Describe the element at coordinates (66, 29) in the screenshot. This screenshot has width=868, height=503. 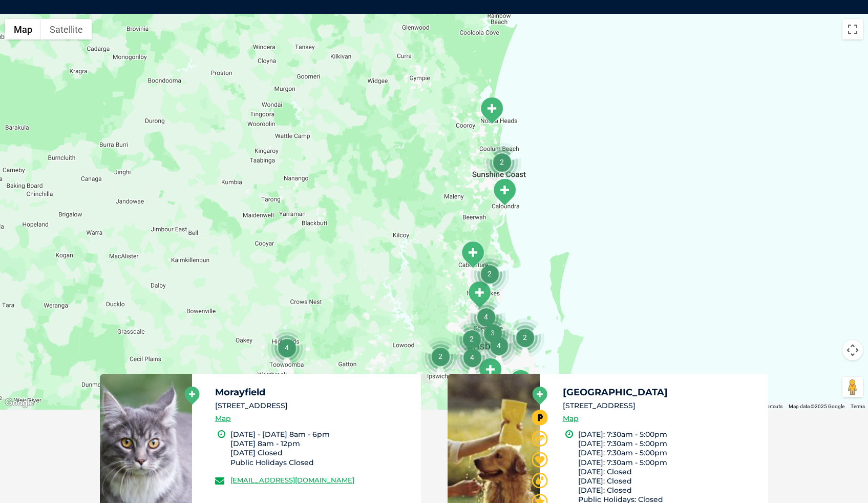
I see `button: Show satellite imagery` at that location.